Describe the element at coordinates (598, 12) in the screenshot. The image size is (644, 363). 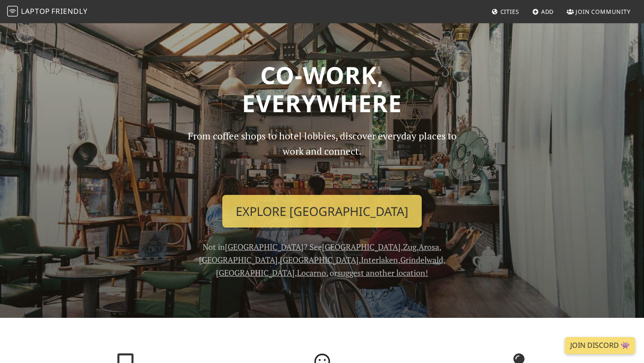
I see `a: Join Community` at that location.